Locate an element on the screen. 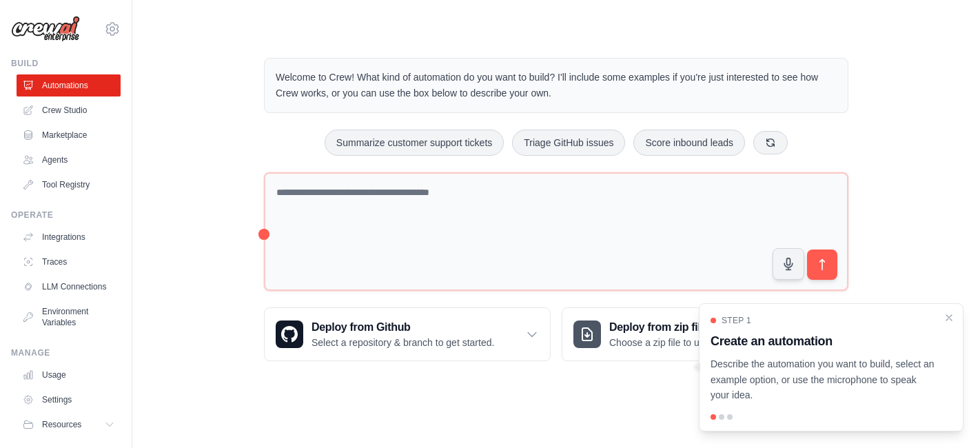 The width and height of the screenshot is (980, 448). span: Step 1 is located at coordinates (736, 320).